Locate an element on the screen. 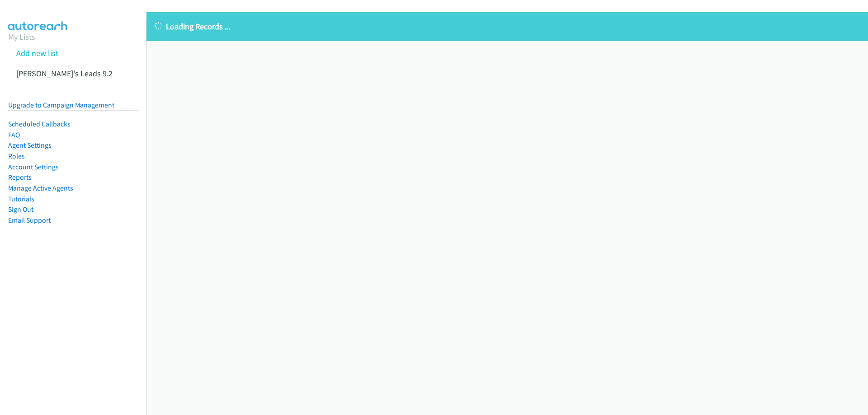  a: Tutorials is located at coordinates (21, 199).